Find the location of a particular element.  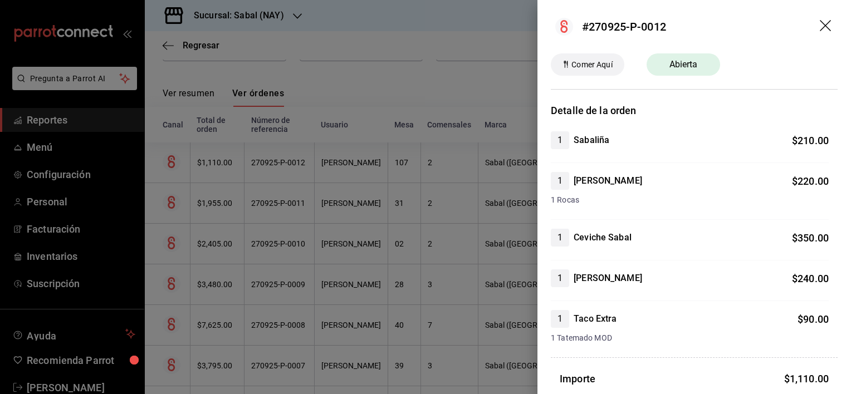

span: $ 1,110.00 is located at coordinates (806, 379).